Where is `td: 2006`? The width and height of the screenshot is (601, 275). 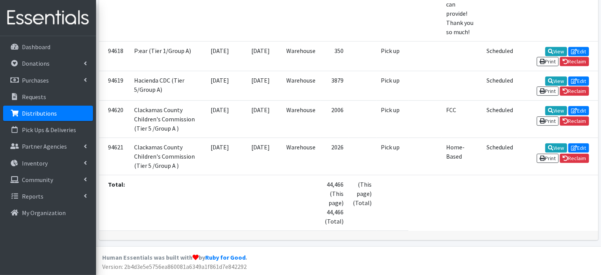 td: 2006 is located at coordinates (334, 119).